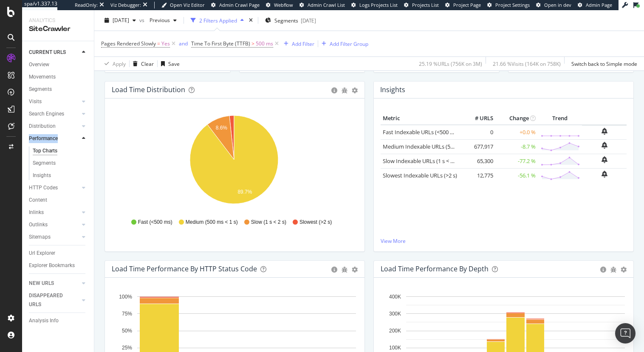 This screenshot has height=352, width=644. Describe the element at coordinates (54, 139) in the screenshot. I see `a: Performance` at that location.